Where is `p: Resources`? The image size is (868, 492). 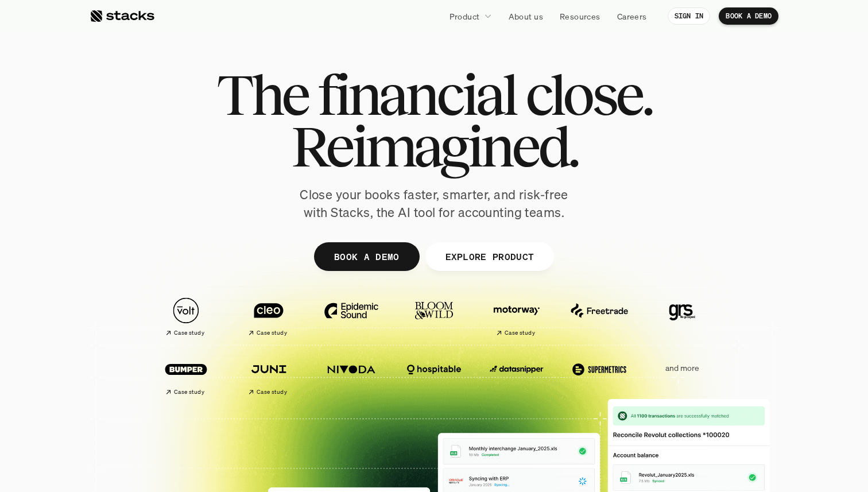
p: Resources is located at coordinates (580, 16).